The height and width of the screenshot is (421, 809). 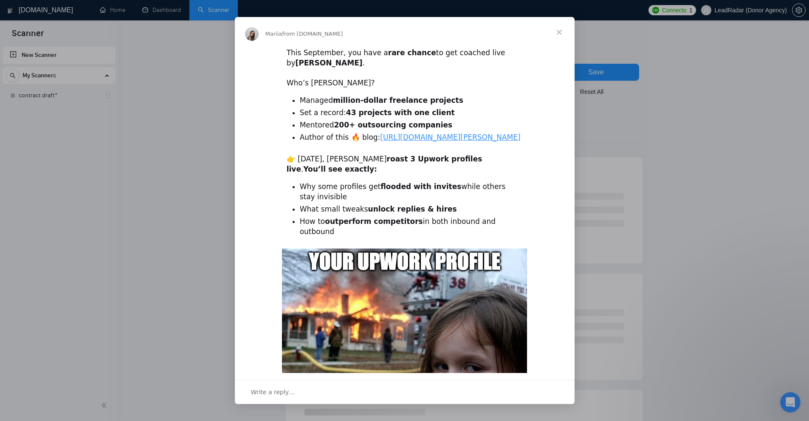 What do you see at coordinates (252, 34) in the screenshot?
I see `img: Profile image for Mariia` at bounding box center [252, 34].